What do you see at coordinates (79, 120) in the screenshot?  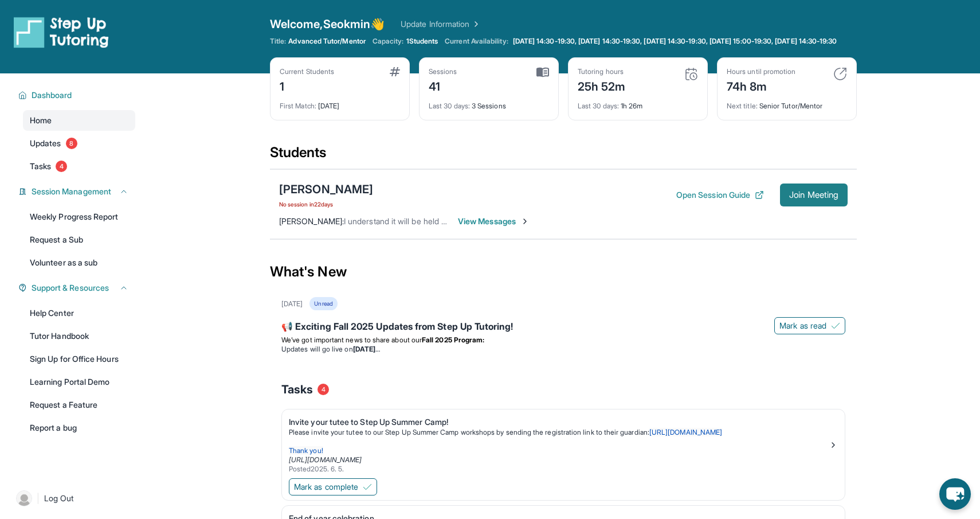 I see `a: Home` at bounding box center [79, 120].